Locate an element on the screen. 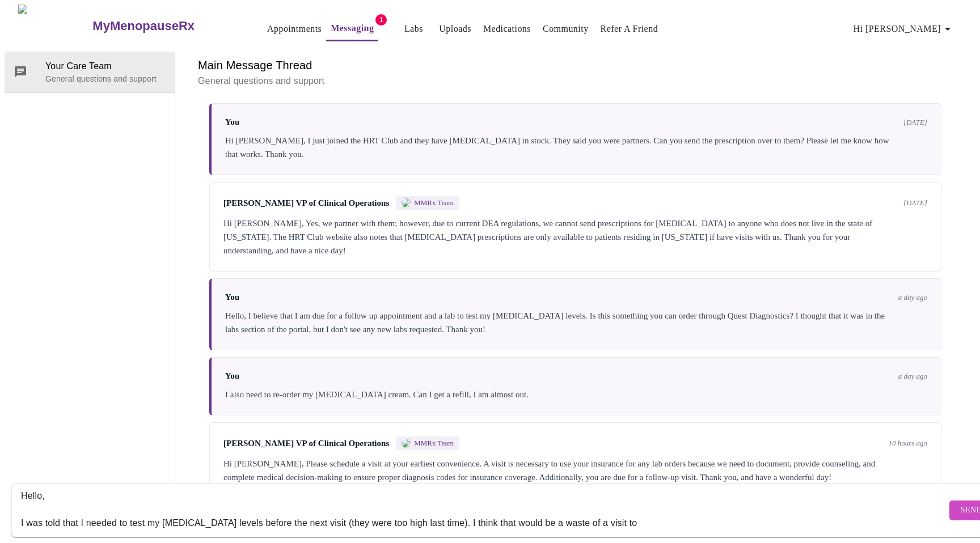  button: Labs is located at coordinates (414, 29).